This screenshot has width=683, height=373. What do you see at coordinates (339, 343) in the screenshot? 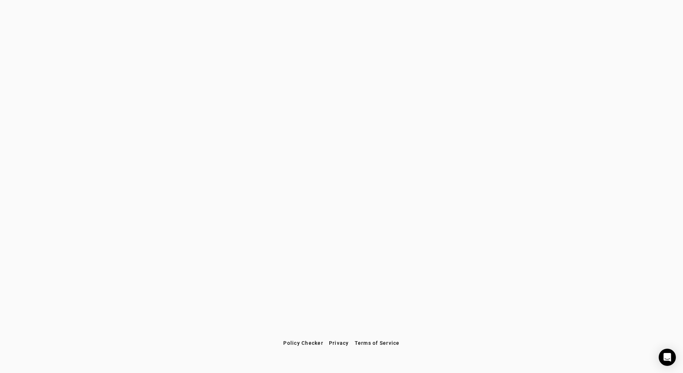
I see `button: Privacy` at bounding box center [339, 343].